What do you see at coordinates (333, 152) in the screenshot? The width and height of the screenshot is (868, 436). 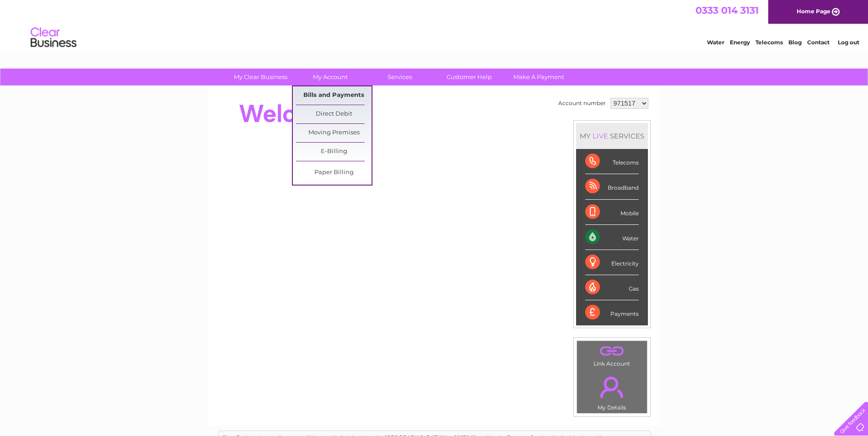 I see `a: E-Billing` at bounding box center [333, 152].